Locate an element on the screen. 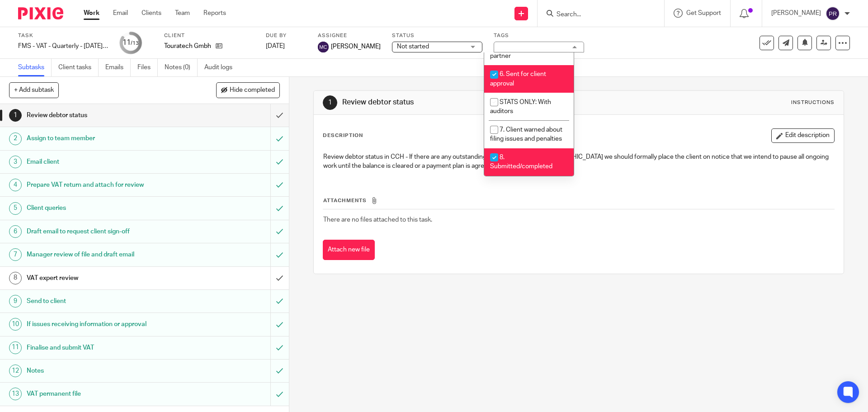 The image size is (868, 412). h1: Send to client is located at coordinates (105, 301).